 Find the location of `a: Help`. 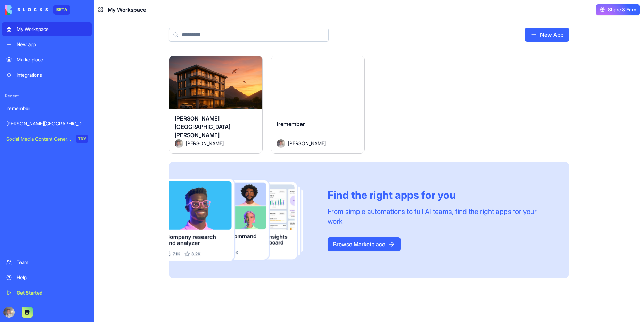

a: Help is located at coordinates (47, 278).